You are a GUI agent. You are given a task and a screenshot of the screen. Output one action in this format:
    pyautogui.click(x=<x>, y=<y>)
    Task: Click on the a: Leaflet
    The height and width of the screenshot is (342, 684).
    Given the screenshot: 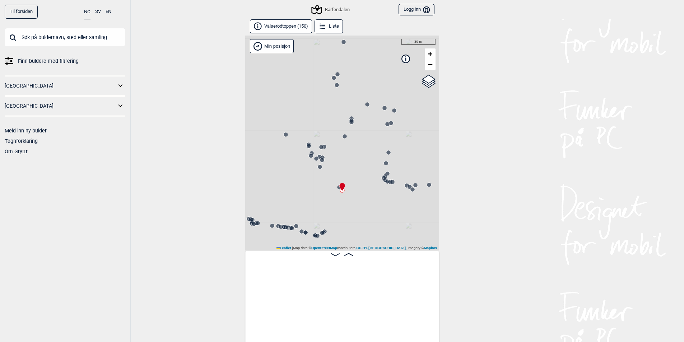 What is the action you would take?
    pyautogui.click(x=284, y=248)
    